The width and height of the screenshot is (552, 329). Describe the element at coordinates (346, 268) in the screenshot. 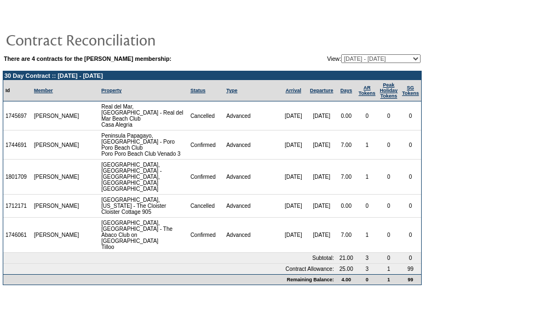

I see `td: 25.00` at that location.